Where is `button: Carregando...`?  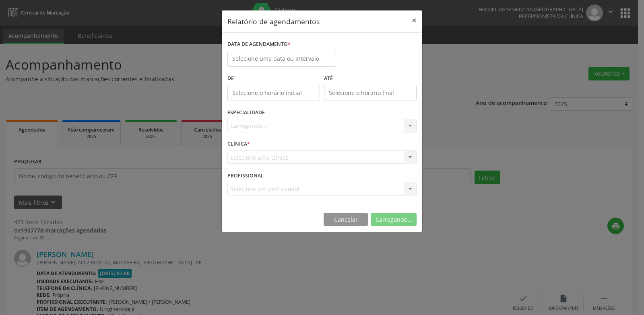 button: Carregando... is located at coordinates (394, 220).